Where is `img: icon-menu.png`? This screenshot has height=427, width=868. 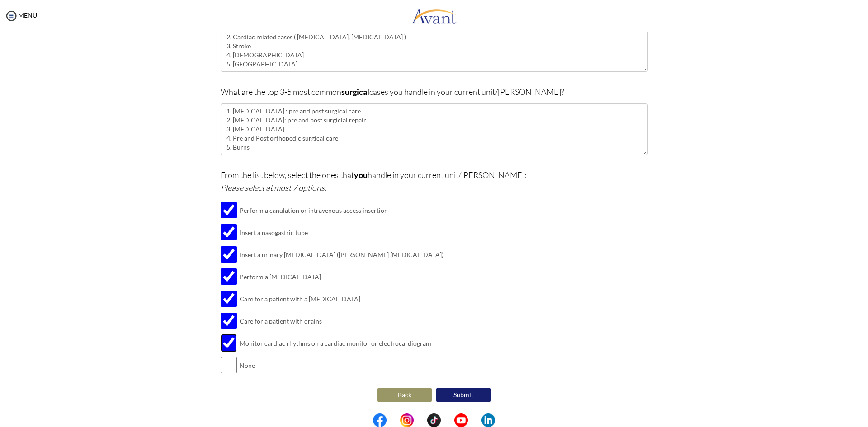
img: icon-menu.png is located at coordinates (12, 15).